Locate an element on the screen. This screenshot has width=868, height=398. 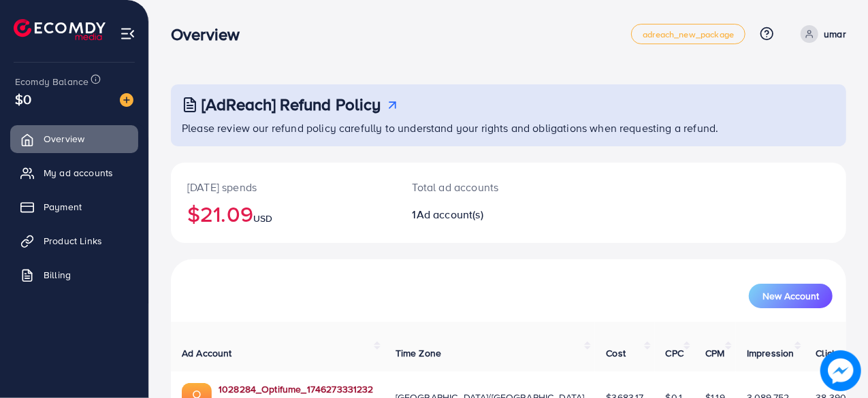
a: Product Links is located at coordinates (74, 241).